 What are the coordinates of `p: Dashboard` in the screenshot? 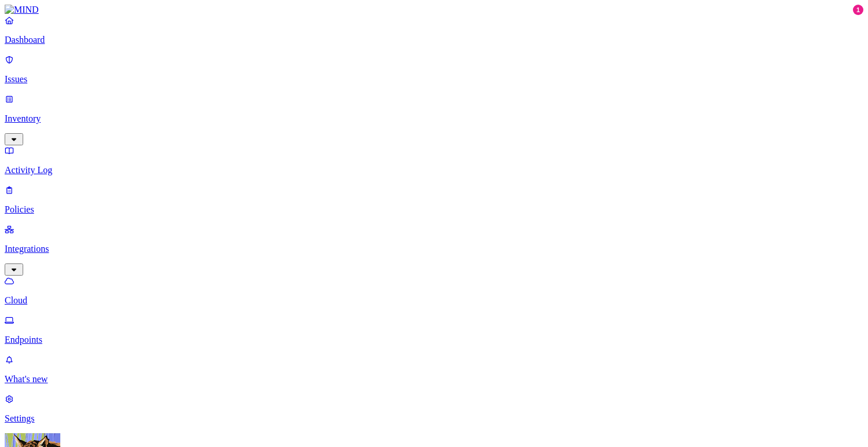 It's located at (434, 40).